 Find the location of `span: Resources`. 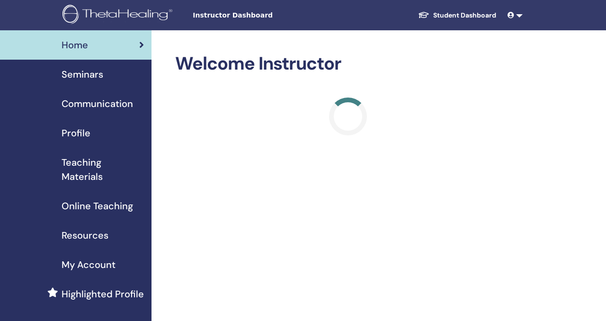

span: Resources is located at coordinates (85, 235).